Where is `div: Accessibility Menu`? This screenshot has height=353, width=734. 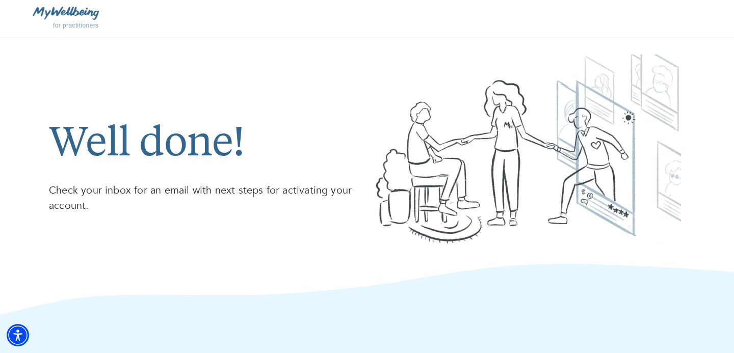
div: Accessibility Menu is located at coordinates (18, 335).